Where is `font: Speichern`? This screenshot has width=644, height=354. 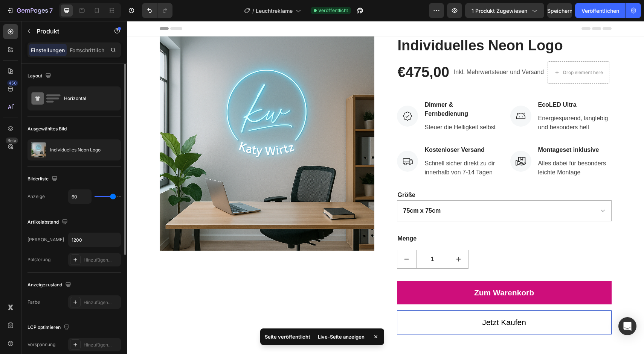 font: Speichern is located at coordinates (560, 11).